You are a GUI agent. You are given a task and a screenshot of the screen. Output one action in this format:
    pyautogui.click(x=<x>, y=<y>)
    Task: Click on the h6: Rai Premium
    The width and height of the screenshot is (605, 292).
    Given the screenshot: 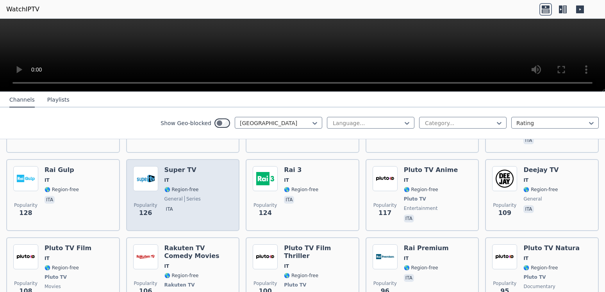 What is the action you would take?
    pyautogui.click(x=426, y=248)
    